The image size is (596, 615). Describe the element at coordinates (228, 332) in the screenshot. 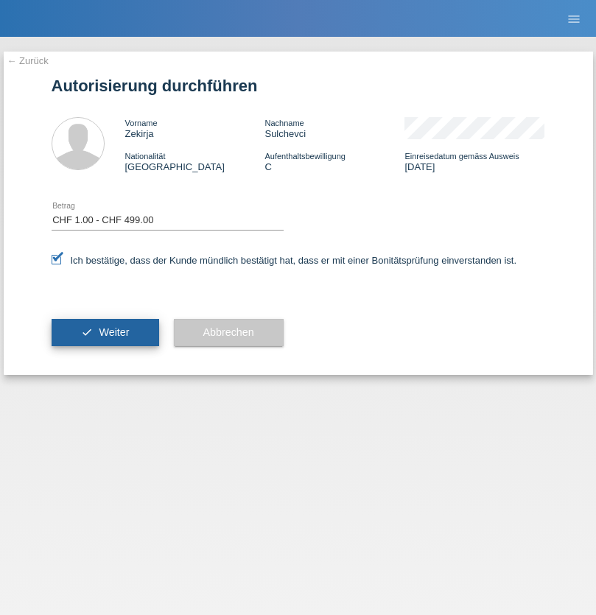

I see `span: Abbrechen` at that location.